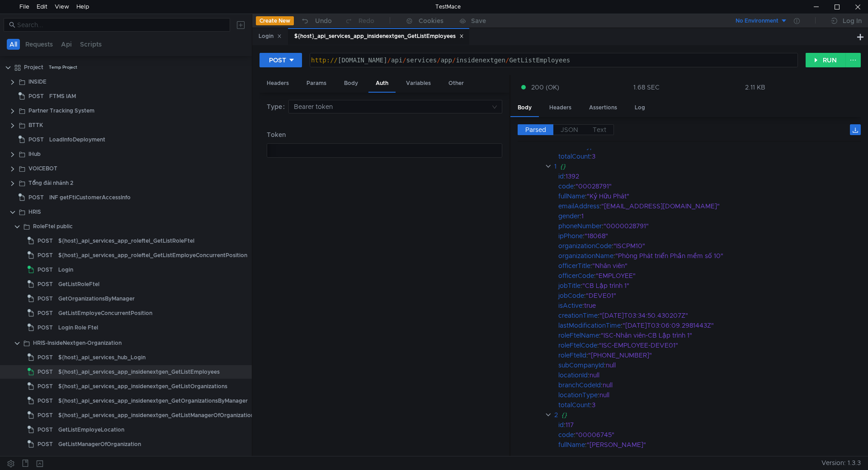 The width and height of the screenshot is (868, 470). What do you see at coordinates (156, 415) in the screenshot?
I see `div: ${host}_api_services_app_insidenextgen_GetListManagerOfOrganization` at bounding box center [156, 415].